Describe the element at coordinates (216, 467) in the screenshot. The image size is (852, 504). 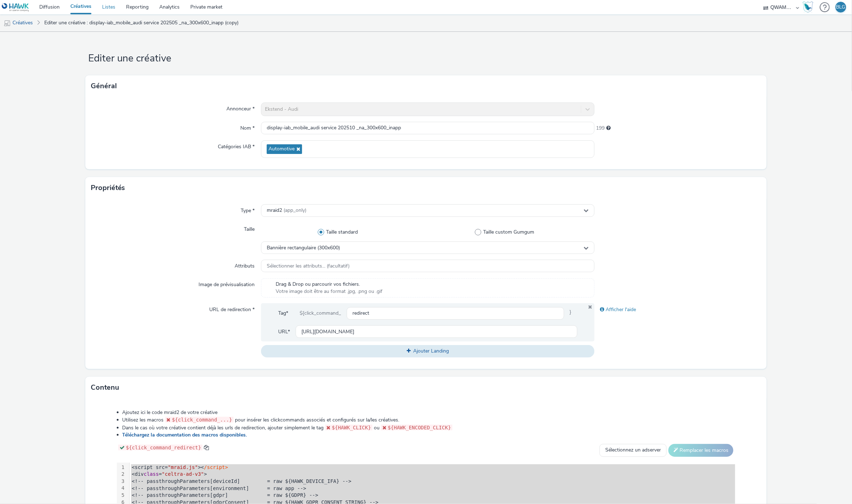
I see `span: /script>` at that location.